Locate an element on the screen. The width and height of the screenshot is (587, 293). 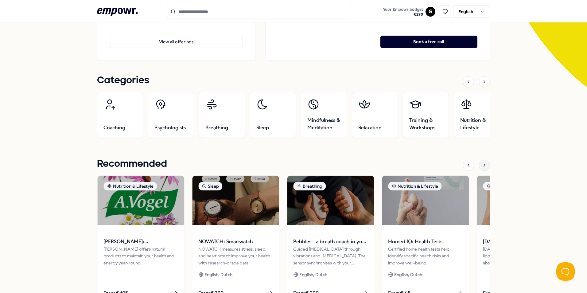
a: Sleep is located at coordinates (273, 115).